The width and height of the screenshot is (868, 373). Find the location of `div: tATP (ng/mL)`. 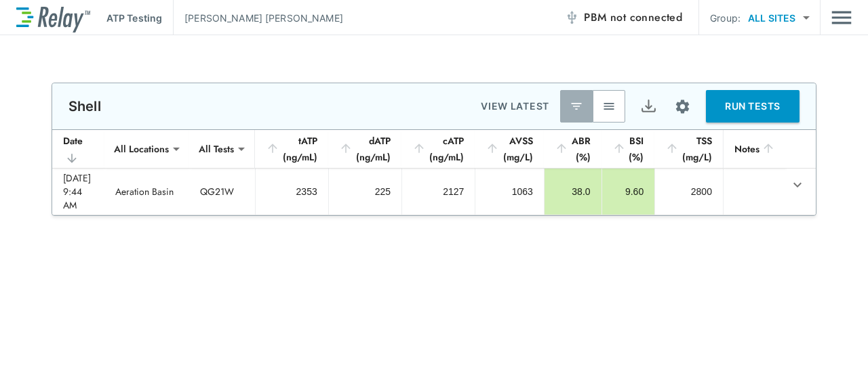

div: tATP (ng/mL) is located at coordinates (292, 149).